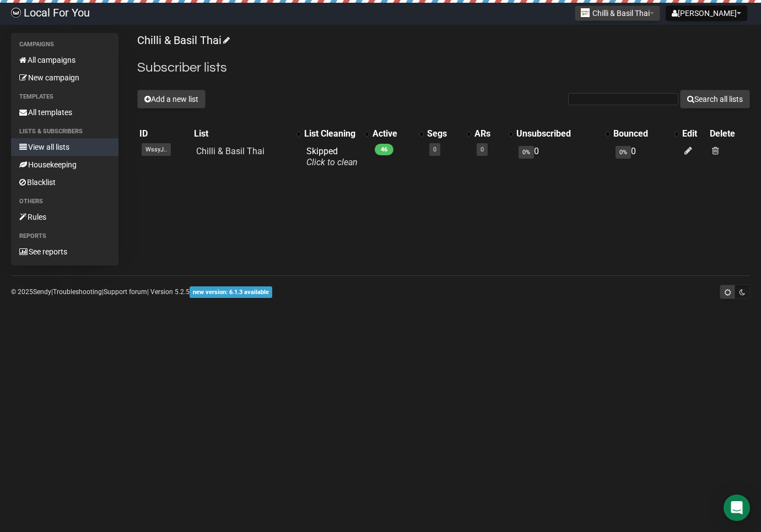  Describe the element at coordinates (65, 60) in the screenshot. I see `a: All campaigns` at that location.